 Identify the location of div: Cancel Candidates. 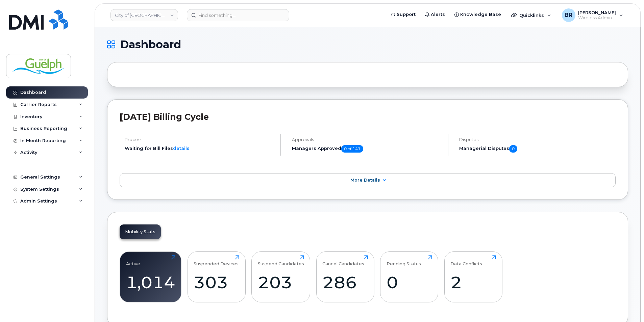
(343, 261).